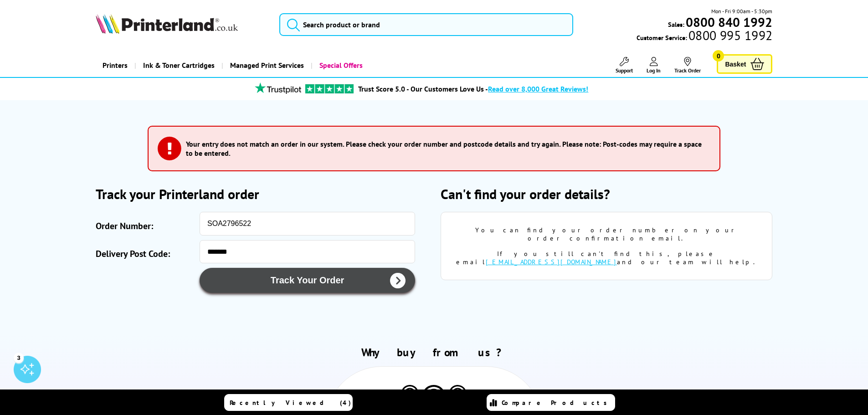  I want to click on span: Log In, so click(653, 70).